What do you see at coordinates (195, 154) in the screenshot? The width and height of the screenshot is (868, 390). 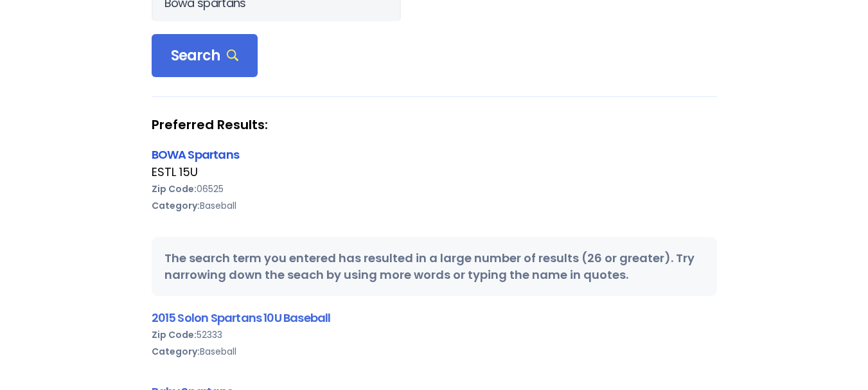 I see `a: BOWA Spartans` at bounding box center [195, 154].